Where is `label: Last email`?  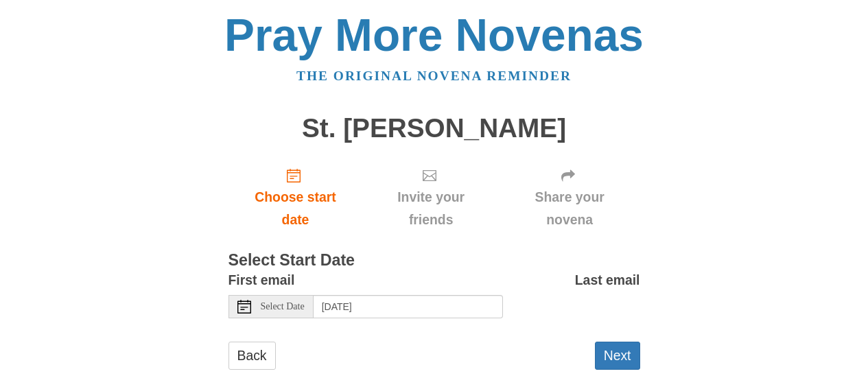 label: Last email is located at coordinates (607, 280).